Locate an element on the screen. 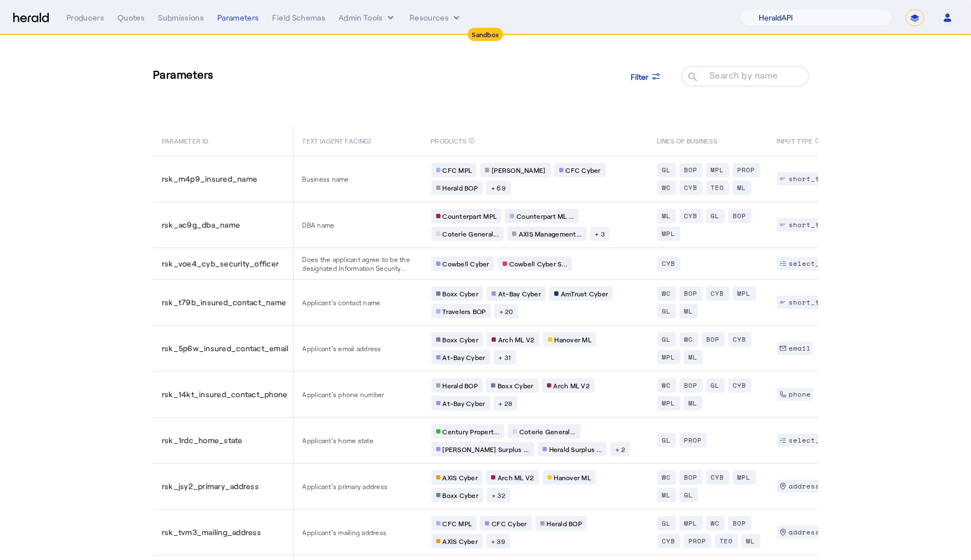  span: Applicant's home state is located at coordinates (358, 441).